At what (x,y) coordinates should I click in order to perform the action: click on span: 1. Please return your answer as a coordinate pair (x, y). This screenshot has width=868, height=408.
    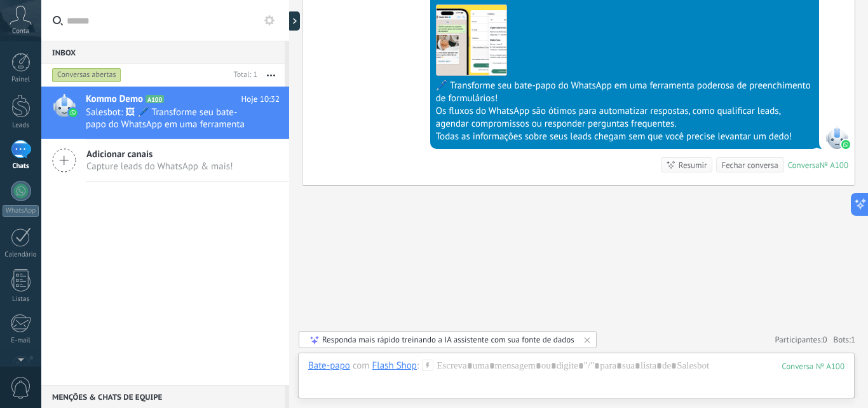
    Looking at the image, I should click on (853, 339).